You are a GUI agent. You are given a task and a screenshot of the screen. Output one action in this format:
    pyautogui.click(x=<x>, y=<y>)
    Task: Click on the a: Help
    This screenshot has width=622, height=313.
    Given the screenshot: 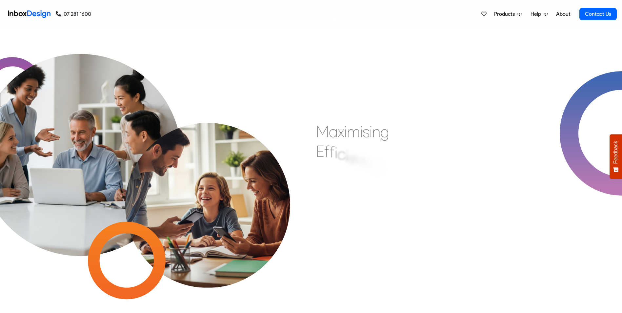 What is the action you would take?
    pyautogui.click(x=539, y=14)
    